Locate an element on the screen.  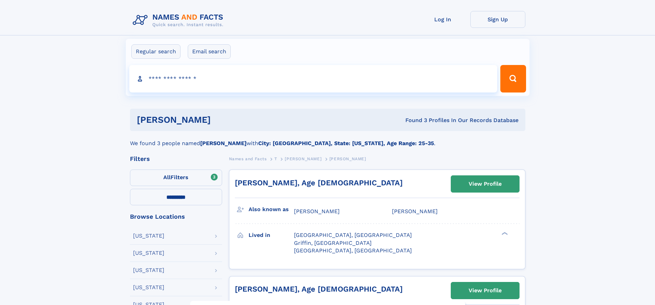
label: Email search is located at coordinates (209, 52).